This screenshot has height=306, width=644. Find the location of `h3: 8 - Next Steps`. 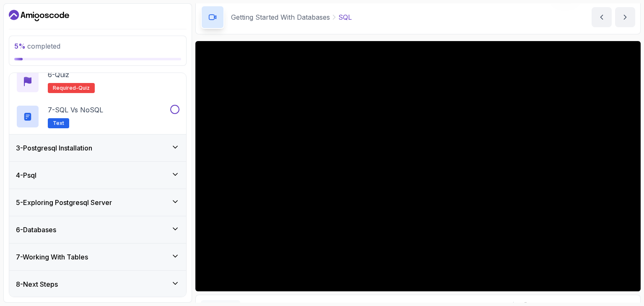

h3: 8 - Next Steps is located at coordinates (37, 284).